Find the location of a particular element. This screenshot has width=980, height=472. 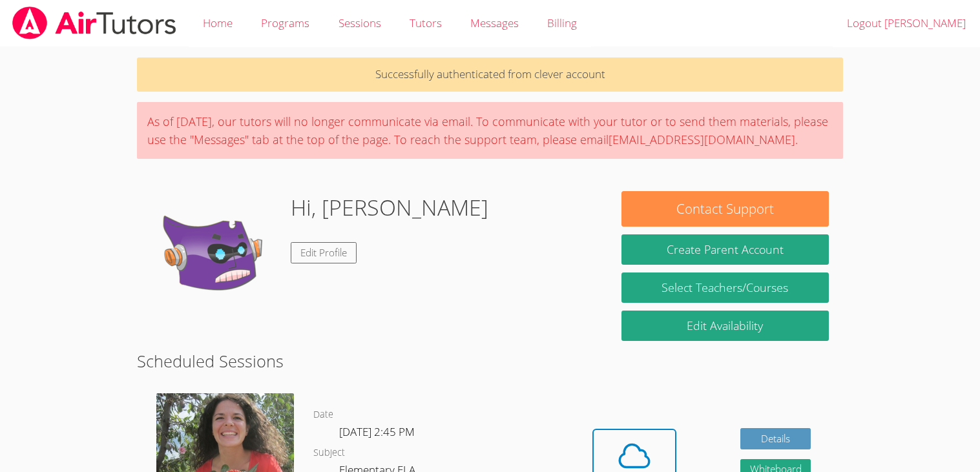

a: Select Teachers/Courses is located at coordinates (724, 287).